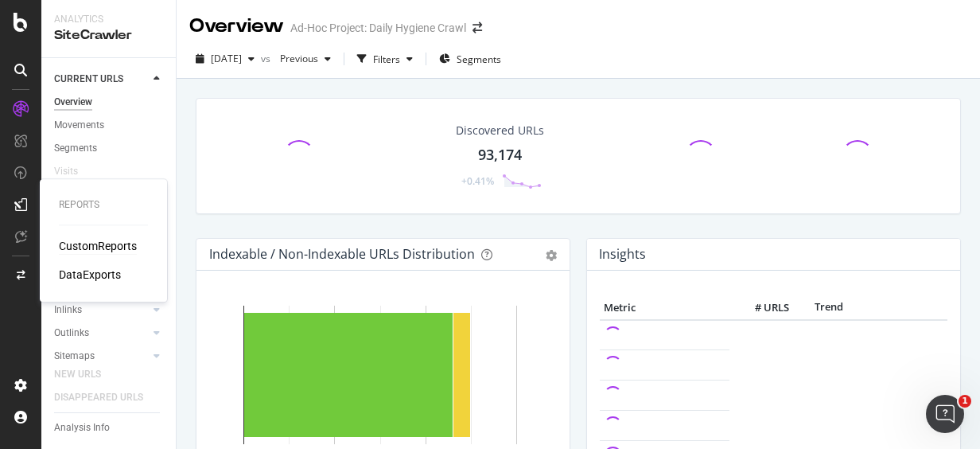 The height and width of the screenshot is (449, 980). I want to click on th: Trend, so click(828, 308).